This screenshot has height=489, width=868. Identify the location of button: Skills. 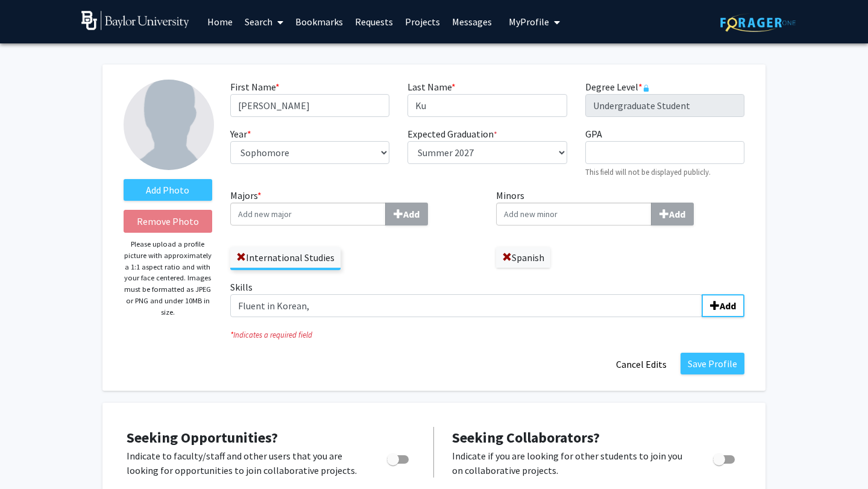
(722, 305).